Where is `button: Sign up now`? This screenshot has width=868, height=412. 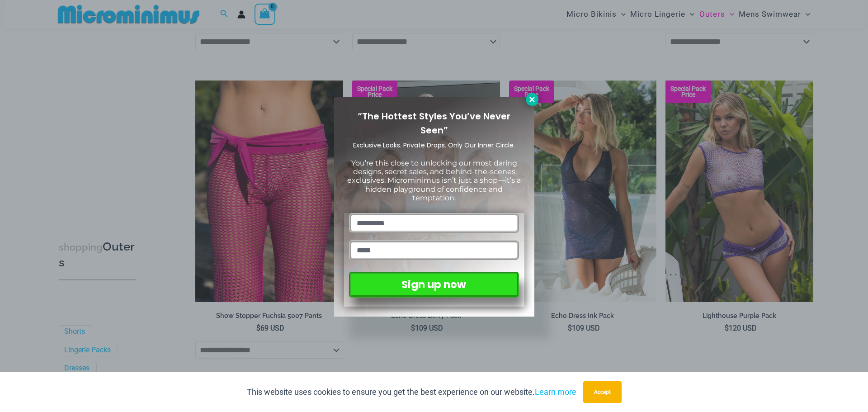 button: Sign up now is located at coordinates (434, 284).